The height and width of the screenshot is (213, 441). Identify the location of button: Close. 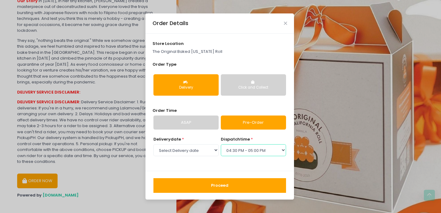
(285, 23).